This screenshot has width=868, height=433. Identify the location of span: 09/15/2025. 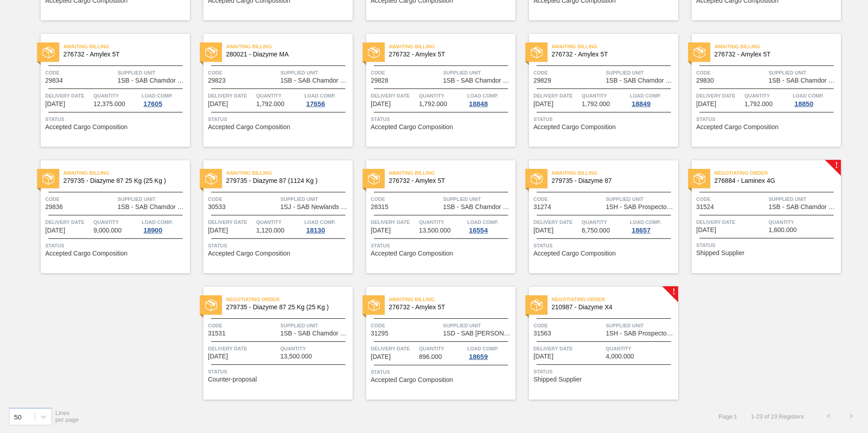
(380, 357).